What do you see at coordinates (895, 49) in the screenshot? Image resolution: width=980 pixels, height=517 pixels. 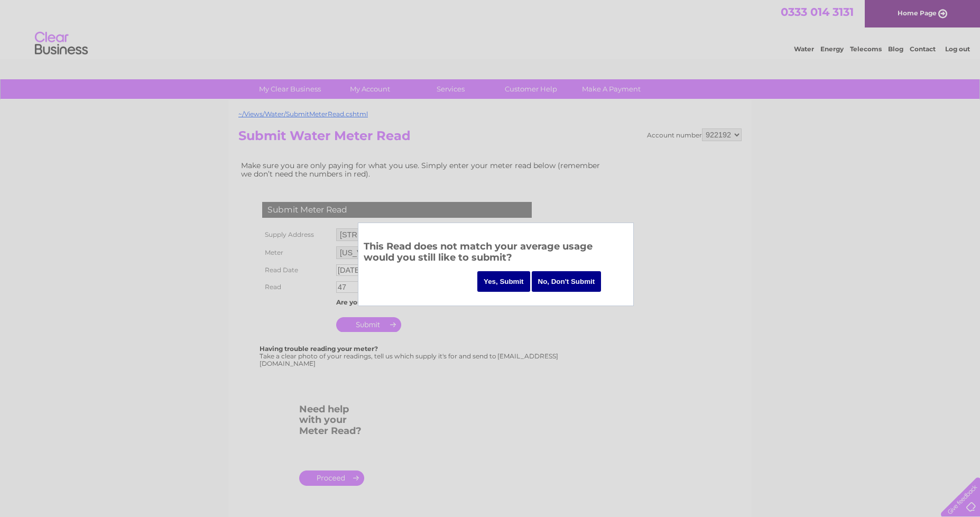 I see `a: Blog` at bounding box center [895, 49].